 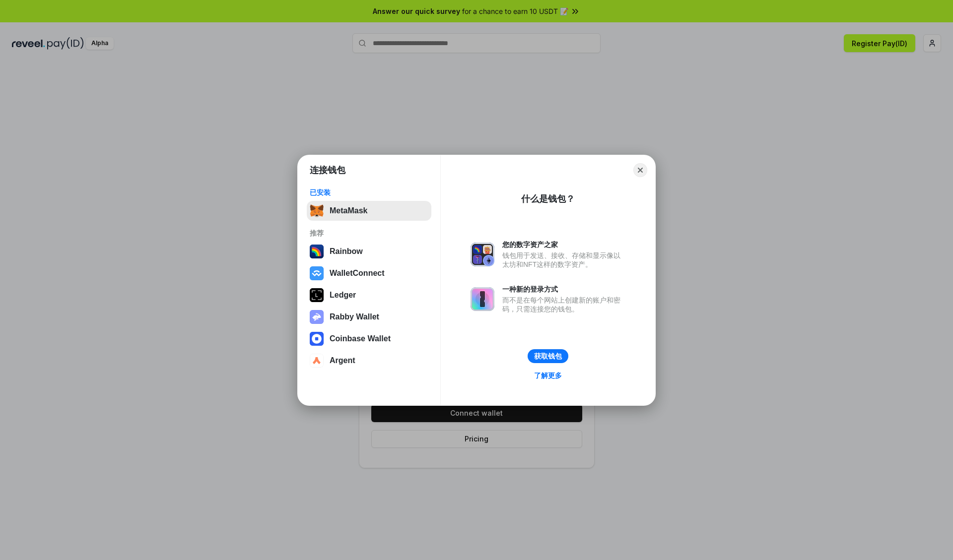 What do you see at coordinates (369, 252) in the screenshot?
I see `button: Rainbow` at bounding box center [369, 252].